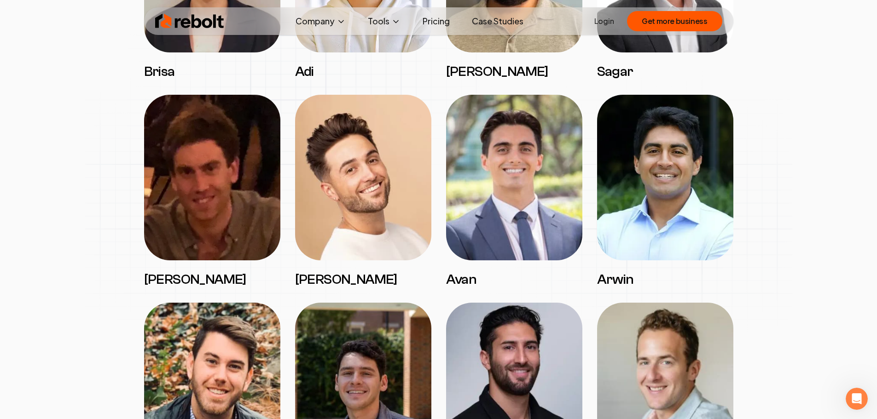 The height and width of the screenshot is (419, 877). Describe the element at coordinates (498, 21) in the screenshot. I see `a: Case Studies` at that location.